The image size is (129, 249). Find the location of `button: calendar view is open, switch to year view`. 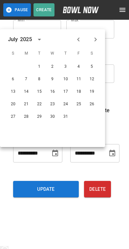

button: calendar view is open, switch to year view is located at coordinates (39, 39).